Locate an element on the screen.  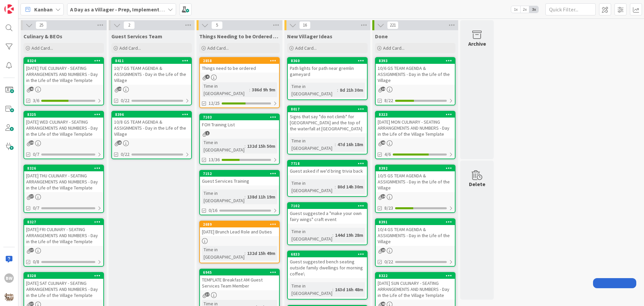
div: 839310/6 GS TEAM AGENDA & ASSIGNMENTS - Day in the Life of the Village is located at coordinates (415, 71).